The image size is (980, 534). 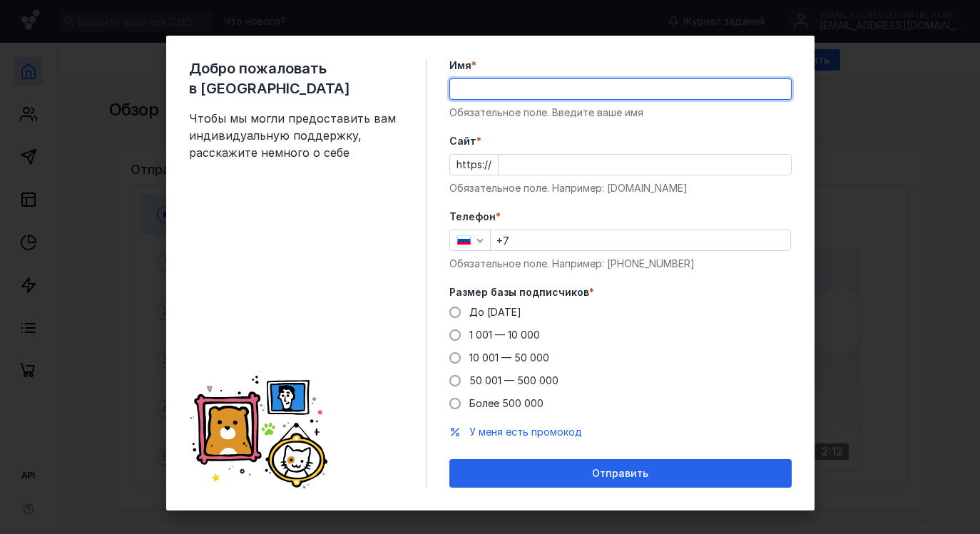 I want to click on span: Чтобы мы могли предоставить вам индивидуальную поддержку, расскажите немного о себе, so click(x=296, y=135).